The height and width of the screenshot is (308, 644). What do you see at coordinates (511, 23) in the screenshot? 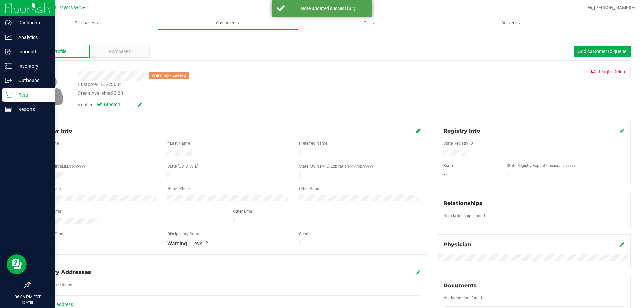
I see `span: Deliveries` at bounding box center [511, 23].